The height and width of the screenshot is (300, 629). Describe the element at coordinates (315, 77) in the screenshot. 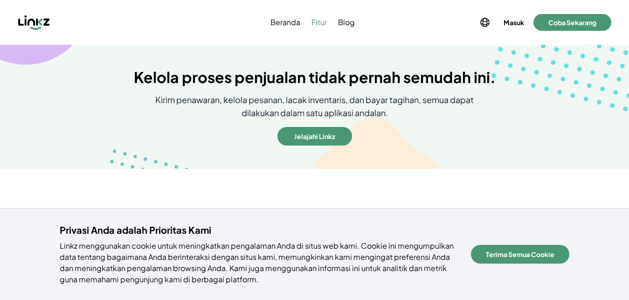

I see `h1: Kelola proses penjualan tidak pernah semudah ini.` at that location.